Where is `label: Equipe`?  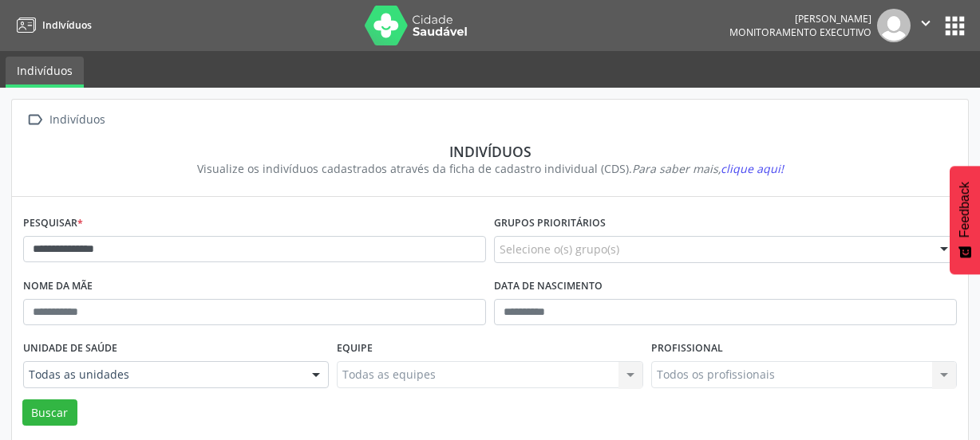 label: Equipe is located at coordinates (354, 348).